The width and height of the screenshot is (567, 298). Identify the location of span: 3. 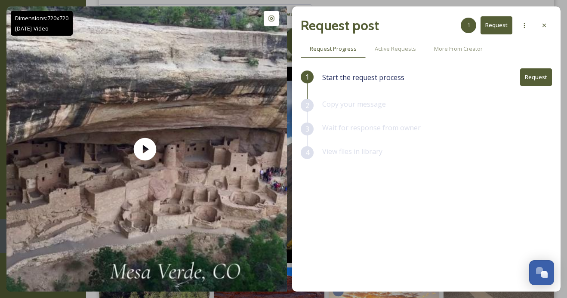
(307, 129).